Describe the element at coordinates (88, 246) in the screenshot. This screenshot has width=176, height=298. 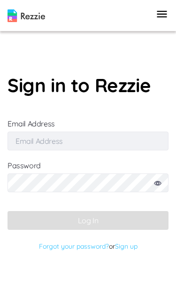
I see `p: or` at that location.